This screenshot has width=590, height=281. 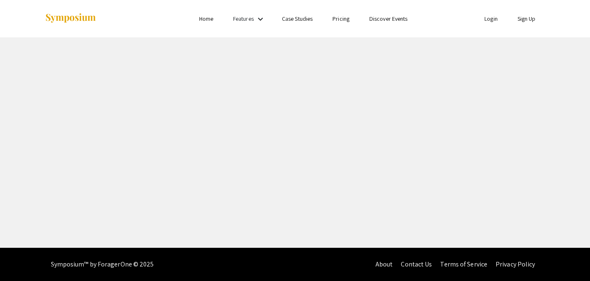 What do you see at coordinates (206, 19) in the screenshot?
I see `a: Home` at bounding box center [206, 19].